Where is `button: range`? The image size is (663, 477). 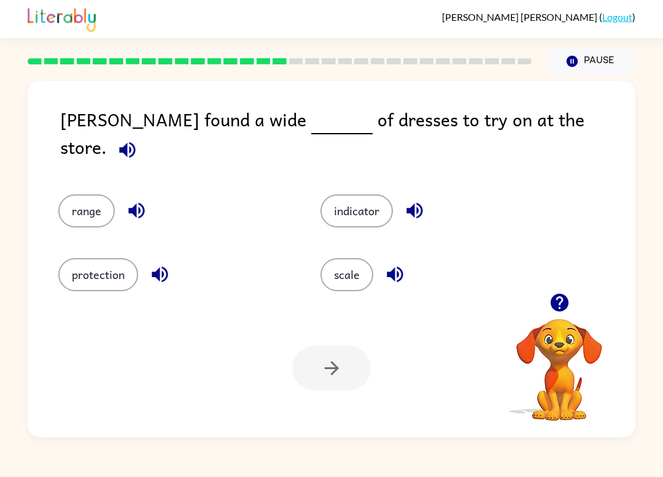
button: range is located at coordinates (87, 211).